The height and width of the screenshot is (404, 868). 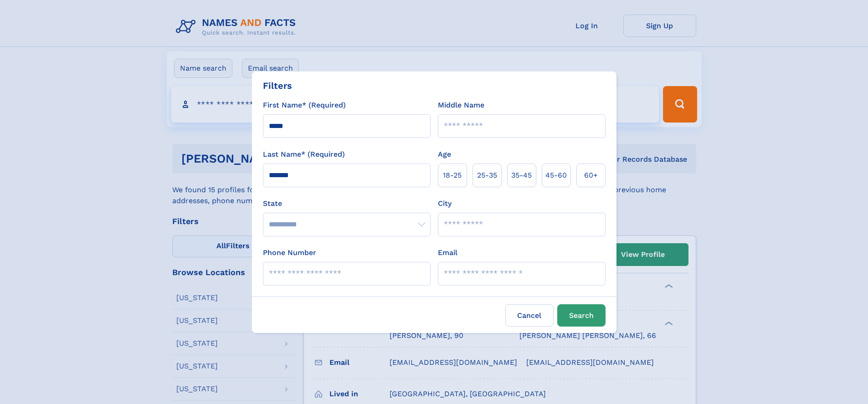 What do you see at coordinates (304, 154) in the screenshot?
I see `label: Last Name* (Required)` at bounding box center [304, 154].